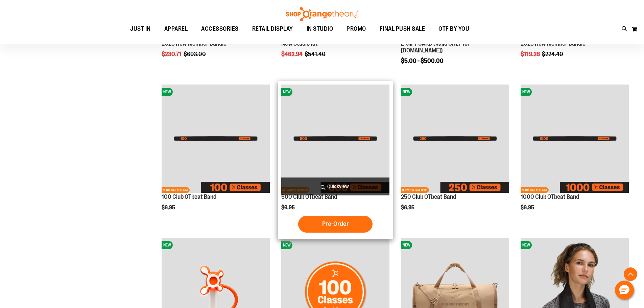  What do you see at coordinates (631, 274) in the screenshot?
I see `button: Back To Top` at bounding box center [631, 274].